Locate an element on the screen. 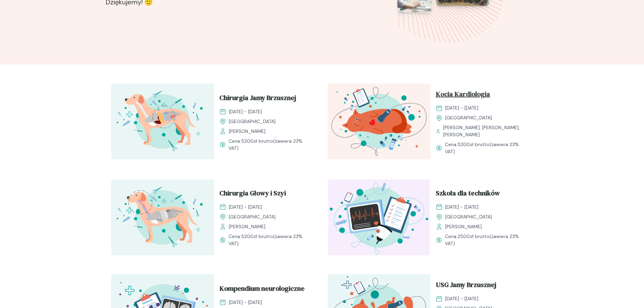 The image size is (644, 308). a: Kompendium neurologiczne is located at coordinates (265, 290).